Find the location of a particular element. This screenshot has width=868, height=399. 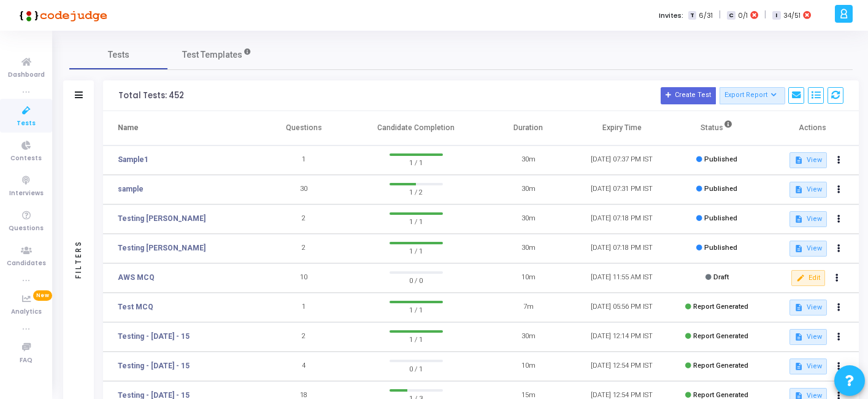

button: Edit is located at coordinates (808, 278).